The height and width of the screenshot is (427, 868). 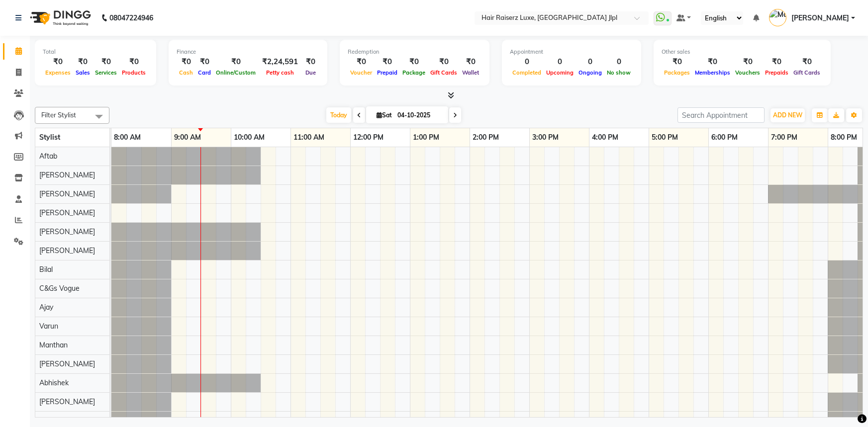 What do you see at coordinates (748, 73) in the screenshot?
I see `span: Vouchers` at bounding box center [748, 73].